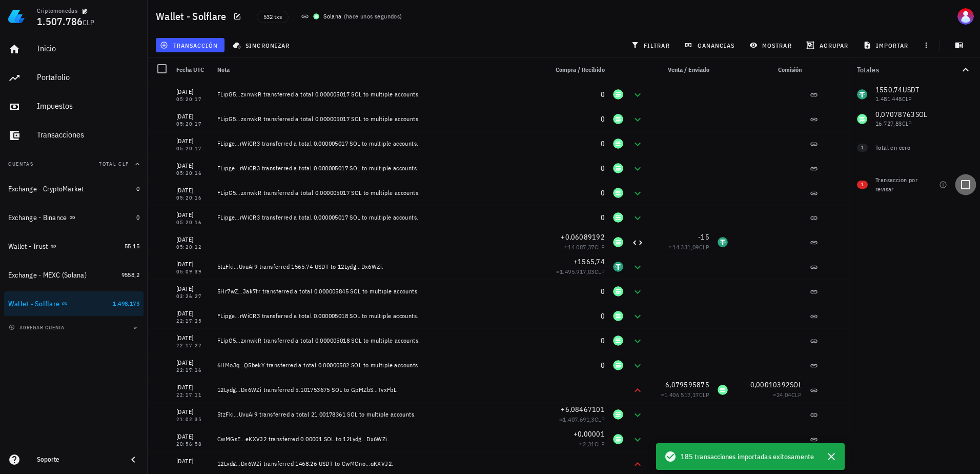 Image resolution: width=980 pixels, height=474 pixels. Describe the element at coordinates (190, 45) in the screenshot. I see `button: transacción` at that location.